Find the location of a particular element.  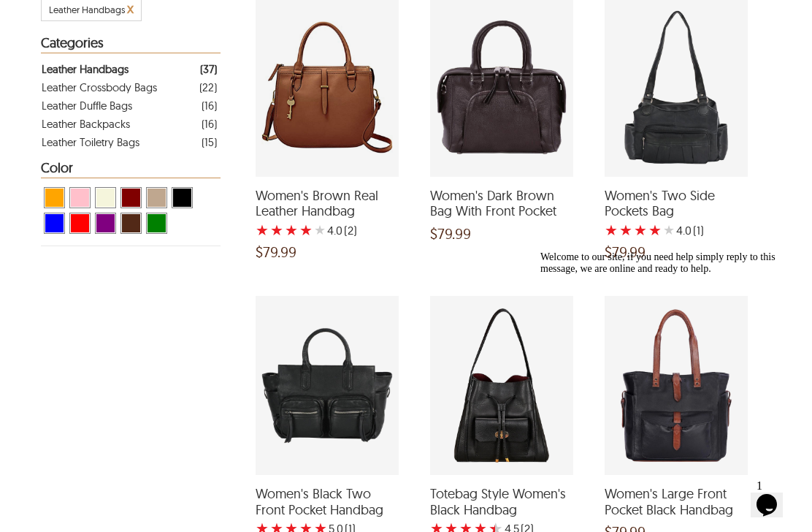

div: ( 22 ) is located at coordinates (208, 87).